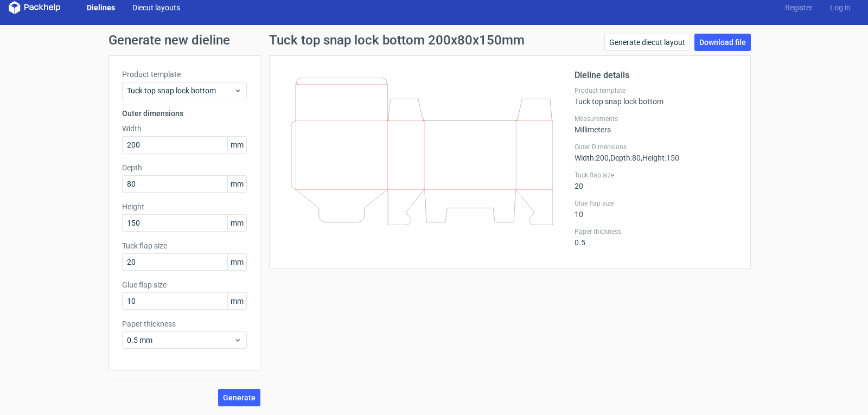  Describe the element at coordinates (657, 76) in the screenshot. I see `h2: Dieline details` at that location.